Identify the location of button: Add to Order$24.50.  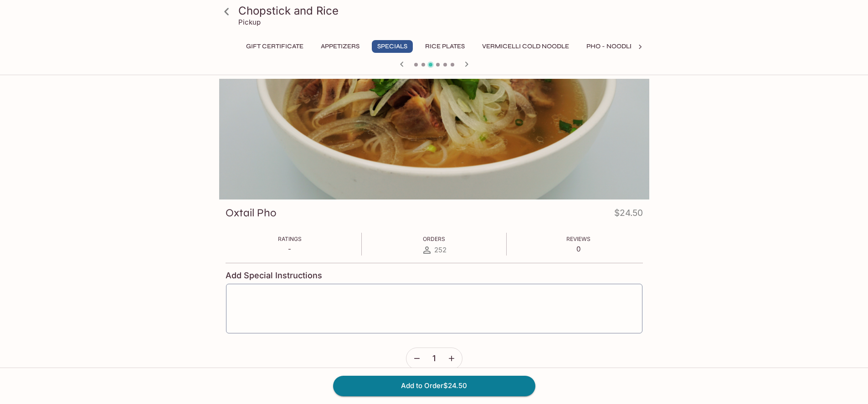
(434, 386).